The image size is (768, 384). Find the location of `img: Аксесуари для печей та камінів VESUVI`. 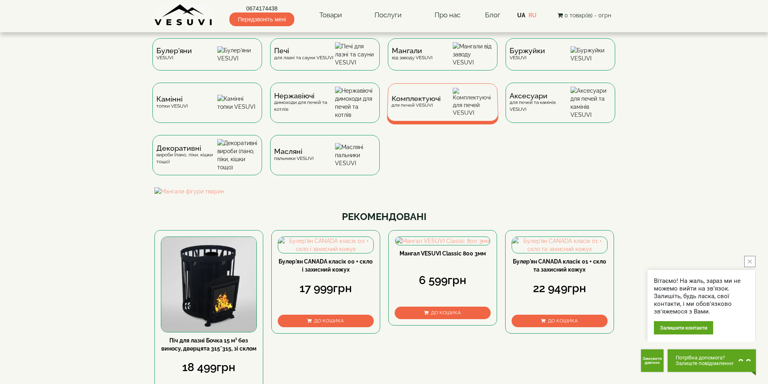

img: Аксесуари для печей та камінів VESUVI is located at coordinates (591, 103).